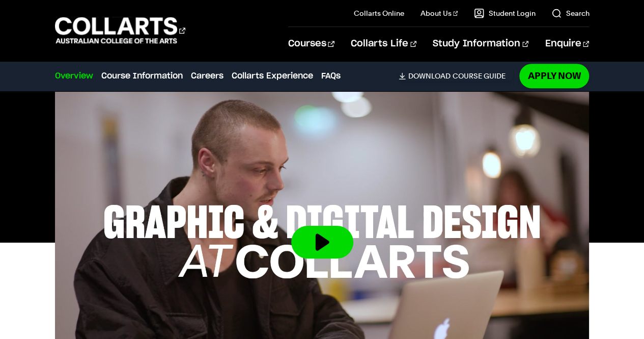 Image resolution: width=644 pixels, height=339 pixels. Describe the element at coordinates (554, 75) in the screenshot. I see `a: Apply Now` at that location.